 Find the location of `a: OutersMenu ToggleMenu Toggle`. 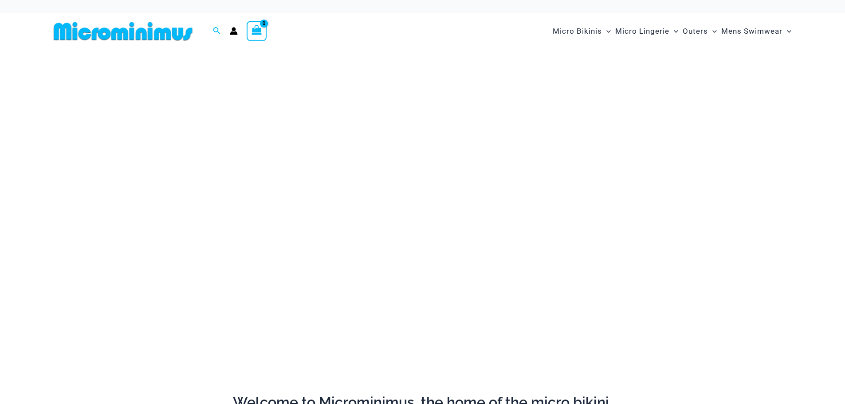

a: OutersMenu ToggleMenu Toggle is located at coordinates (700, 31).